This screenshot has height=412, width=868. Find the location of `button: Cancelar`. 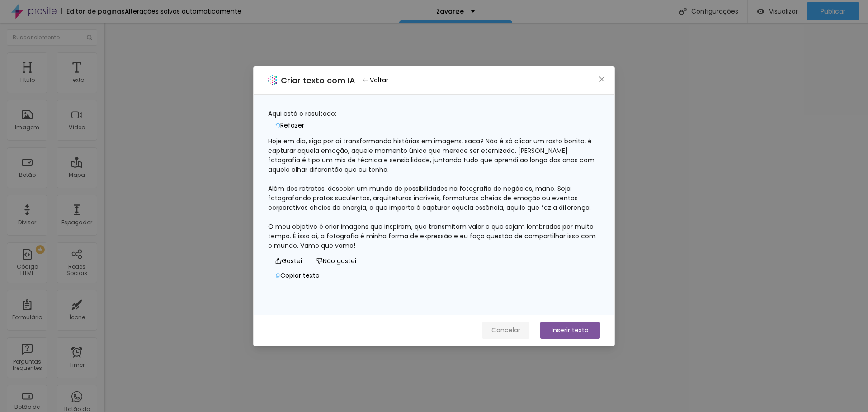

button: Cancelar is located at coordinates (506, 330).